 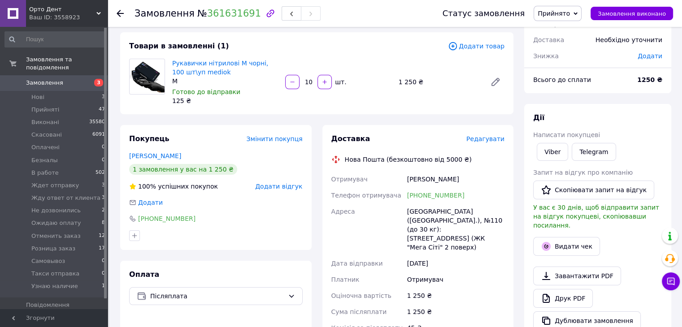 What do you see at coordinates (147, 77) in the screenshot?
I see `img: Рукавички нітрилові M чорні, 100 шт\уп mediok` at bounding box center [147, 77].